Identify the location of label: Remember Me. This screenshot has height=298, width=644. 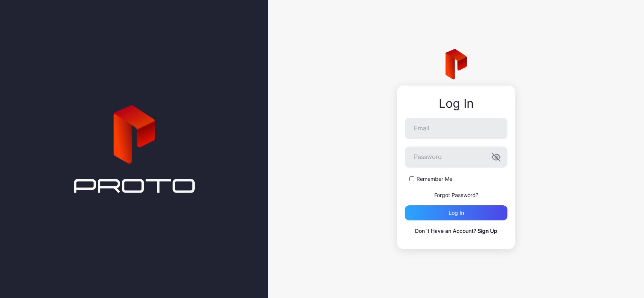
(434, 179).